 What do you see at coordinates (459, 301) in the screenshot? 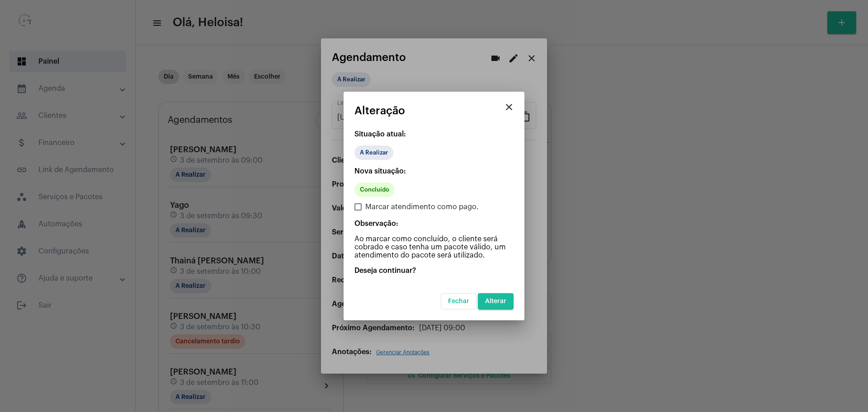
I see `button: Fechar` at bounding box center [459, 301].